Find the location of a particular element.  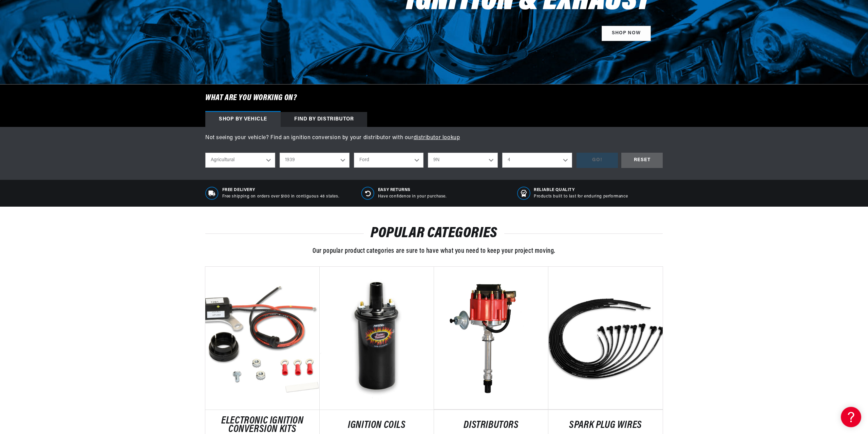

div: RESET is located at coordinates (643, 160).